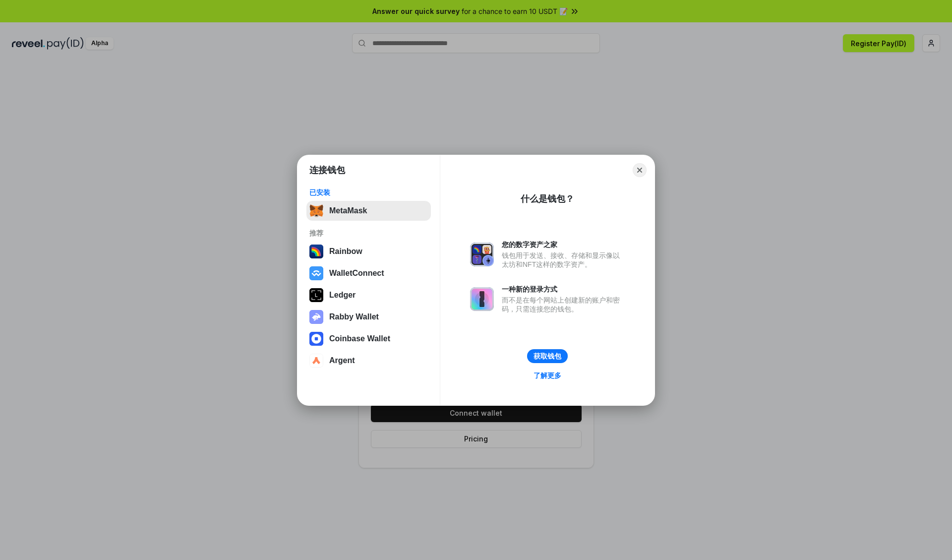 The height and width of the screenshot is (560, 952). What do you see at coordinates (563, 245) in the screenshot?
I see `div: 您的数字资产之家` at bounding box center [563, 245].